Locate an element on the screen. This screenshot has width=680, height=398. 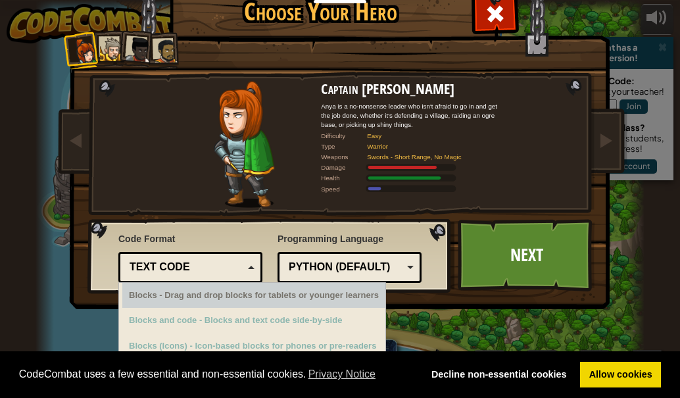
div: Easy is located at coordinates (432, 136).